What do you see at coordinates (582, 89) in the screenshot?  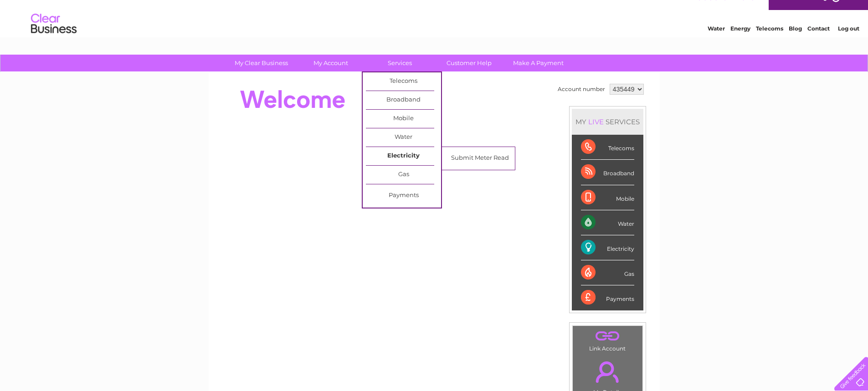 I see `td: Account number` at bounding box center [582, 89].